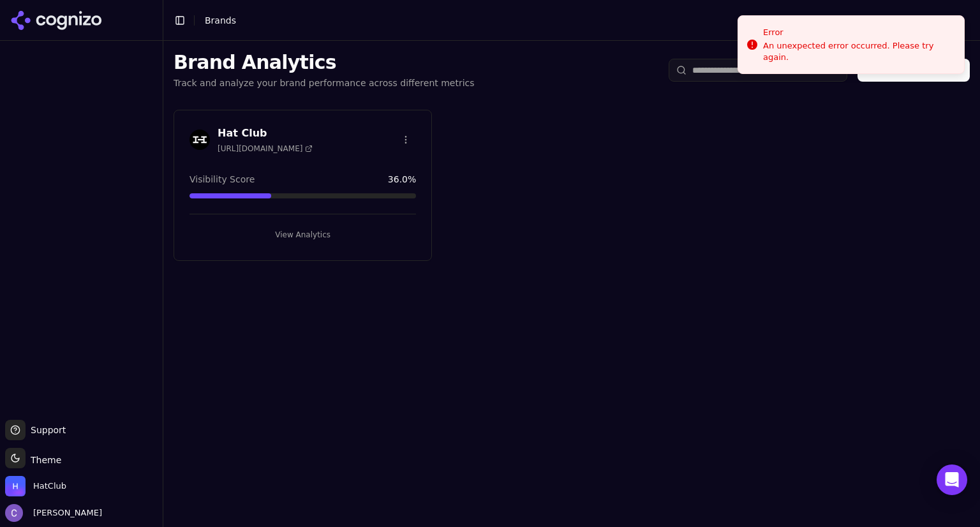  What do you see at coordinates (220, 21) in the screenshot?
I see `span: Brands` at bounding box center [220, 21].